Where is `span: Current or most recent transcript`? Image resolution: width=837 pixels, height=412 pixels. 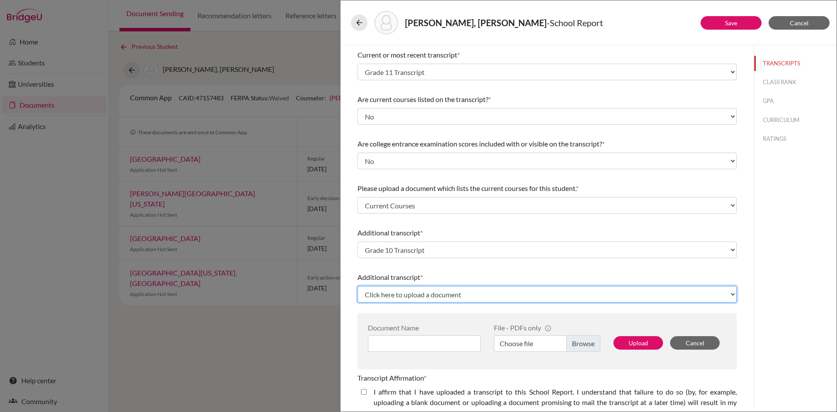
span: Current or most recent transcript is located at coordinates (407, 54).